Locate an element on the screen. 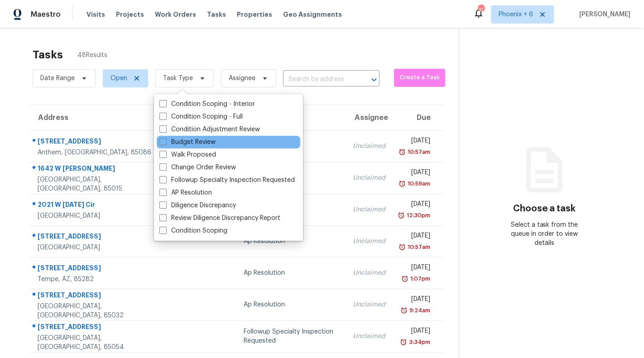  div: 9:24am is located at coordinates (419, 311).